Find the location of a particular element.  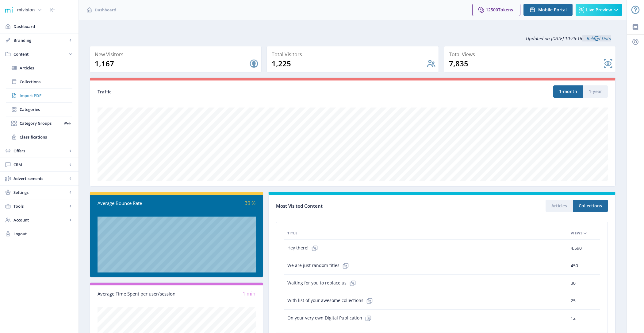

span: With list of your awesome collections is located at coordinates (332, 300).